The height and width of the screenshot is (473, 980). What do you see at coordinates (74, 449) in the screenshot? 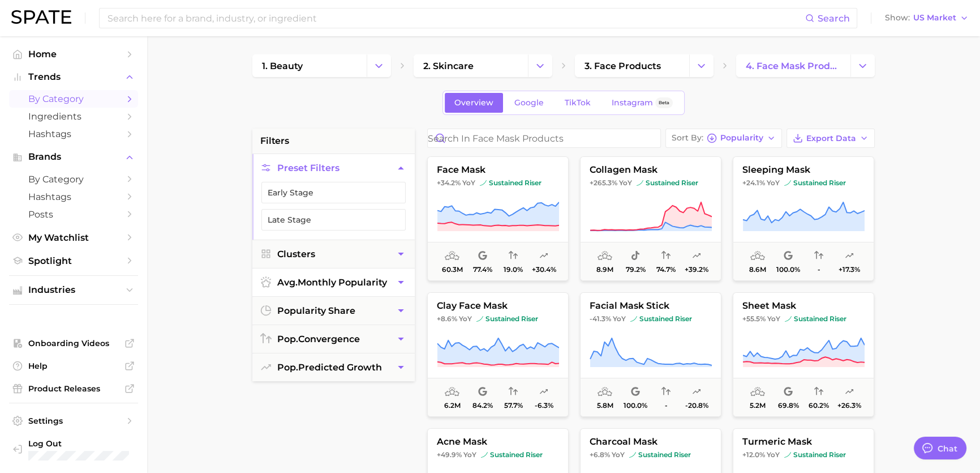
I see `a: Log out. Currently logged in with e-mail jkno@cosmax.com.` at bounding box center [74, 449].